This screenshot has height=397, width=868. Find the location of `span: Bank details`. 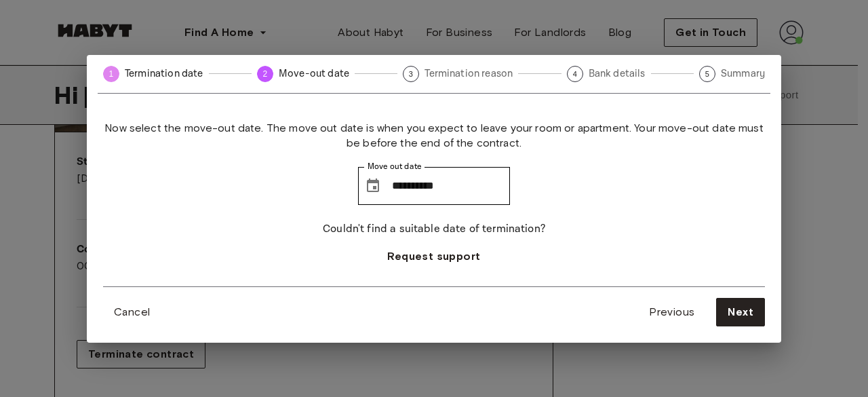

span: Bank details is located at coordinates (617, 73).